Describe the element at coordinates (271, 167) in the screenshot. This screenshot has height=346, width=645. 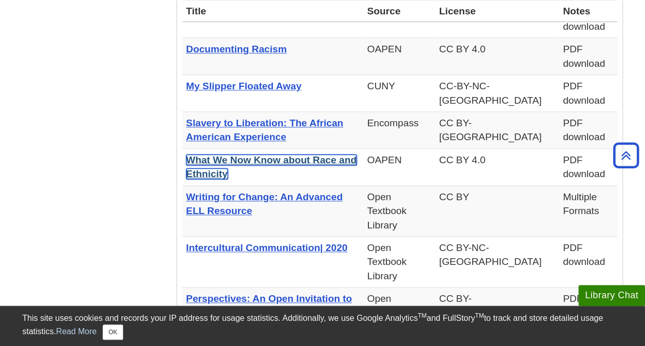
I see `a: What We Now Know about Race and Ethnicity` at that location.